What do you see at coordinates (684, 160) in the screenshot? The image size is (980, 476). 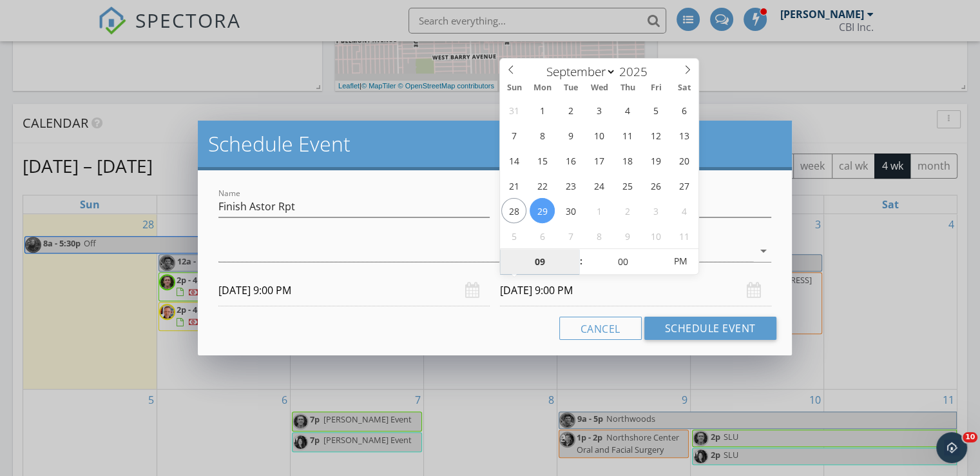 I see `span: September 20, 2025` at bounding box center [684, 160].